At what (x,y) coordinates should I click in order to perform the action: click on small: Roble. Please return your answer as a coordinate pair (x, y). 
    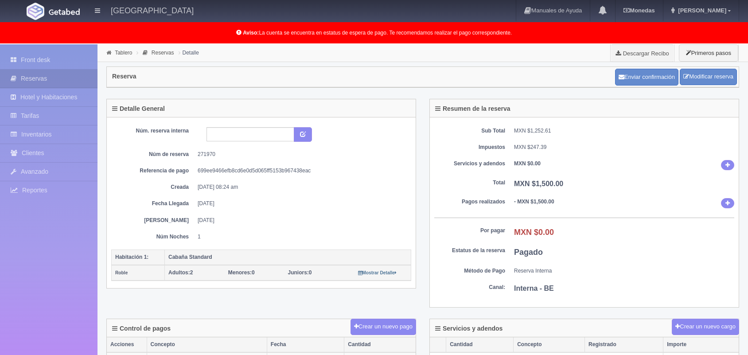
    Looking at the image, I should click on (121, 273).